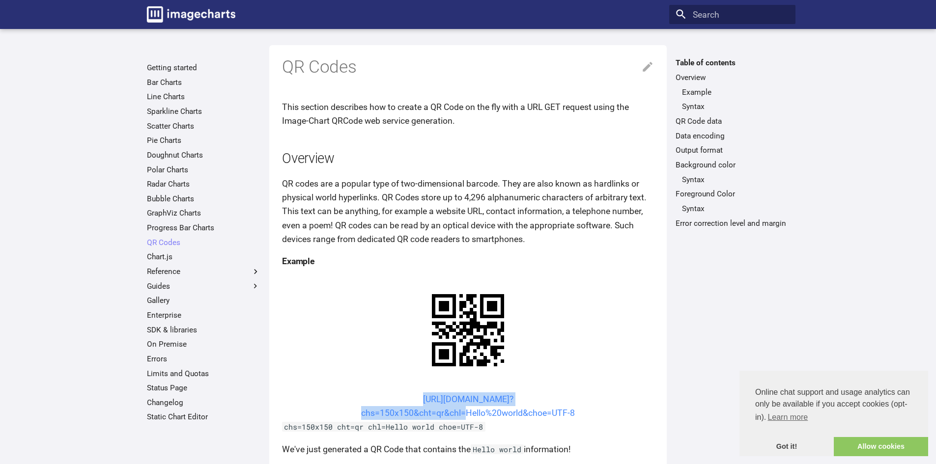  What do you see at coordinates (468, 449) in the screenshot?
I see `p: We've just generated a QR Code that contains the information!` at bounding box center [468, 449].